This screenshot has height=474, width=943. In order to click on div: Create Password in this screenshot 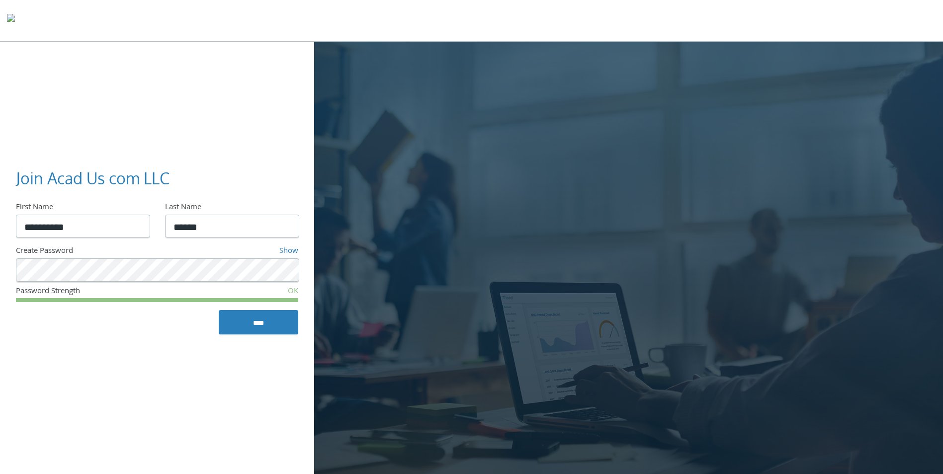, I will do `click(106, 252)`.